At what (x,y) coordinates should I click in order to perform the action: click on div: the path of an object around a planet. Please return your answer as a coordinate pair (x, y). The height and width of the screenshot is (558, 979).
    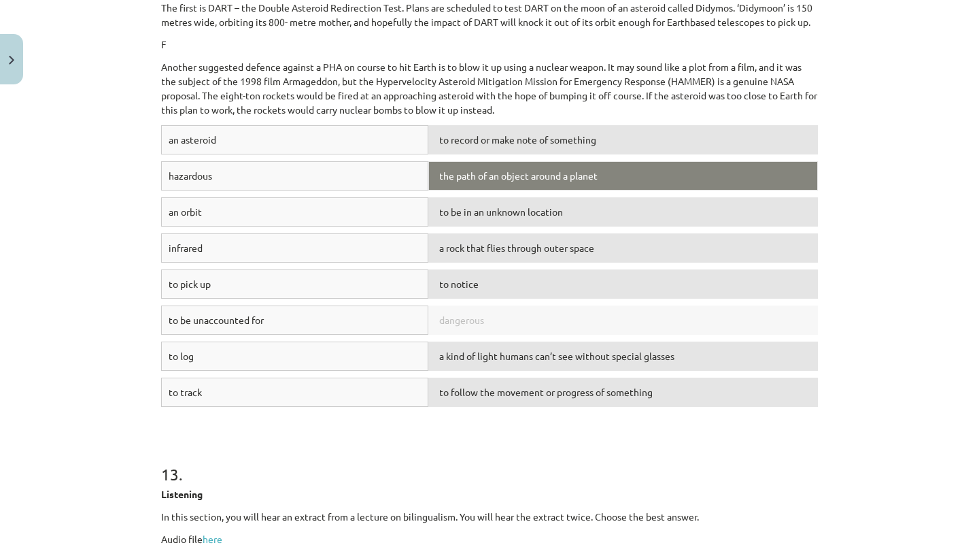
    Looking at the image, I should click on (623, 175).